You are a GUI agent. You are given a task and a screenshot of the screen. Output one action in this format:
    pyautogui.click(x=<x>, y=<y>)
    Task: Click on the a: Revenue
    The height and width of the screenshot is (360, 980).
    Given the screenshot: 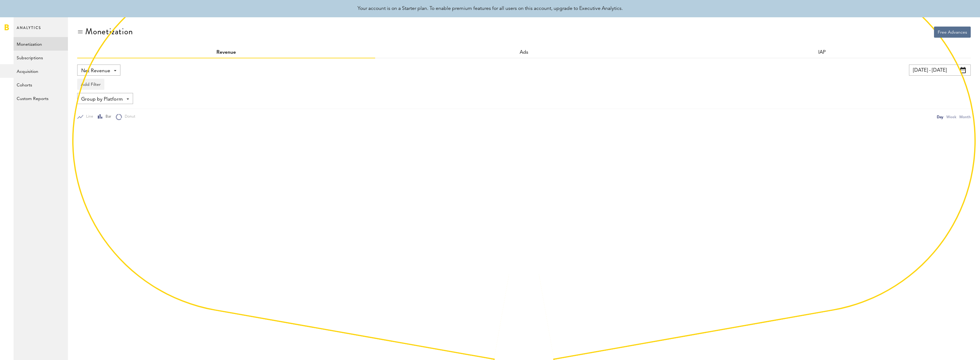 What is the action you would take?
    pyautogui.click(x=226, y=53)
    